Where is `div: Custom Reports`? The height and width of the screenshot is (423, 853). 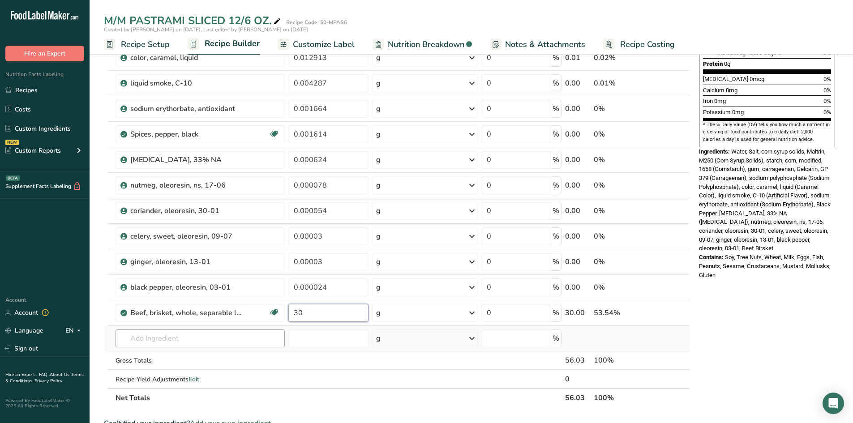 div: Custom Reports is located at coordinates (33, 150).